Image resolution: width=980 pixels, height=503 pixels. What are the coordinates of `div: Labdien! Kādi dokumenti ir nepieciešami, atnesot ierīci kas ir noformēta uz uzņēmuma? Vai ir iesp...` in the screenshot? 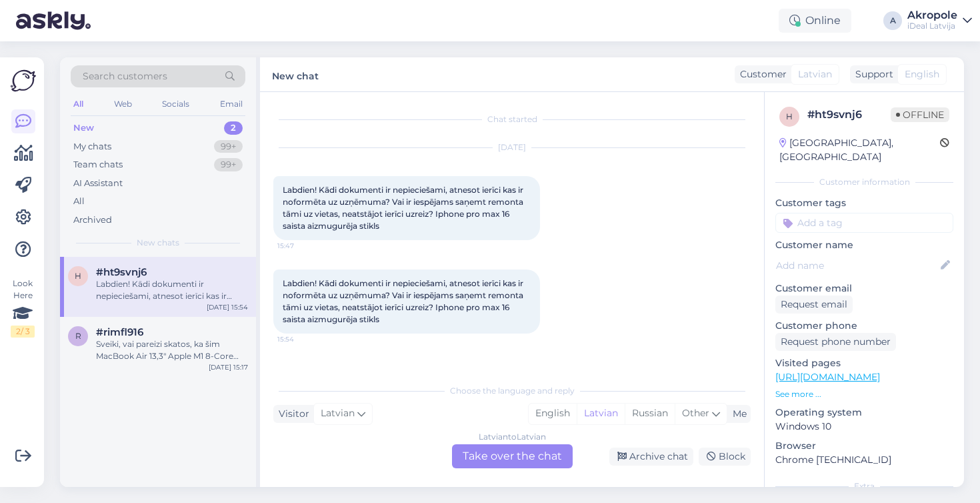 It's located at (172, 290).